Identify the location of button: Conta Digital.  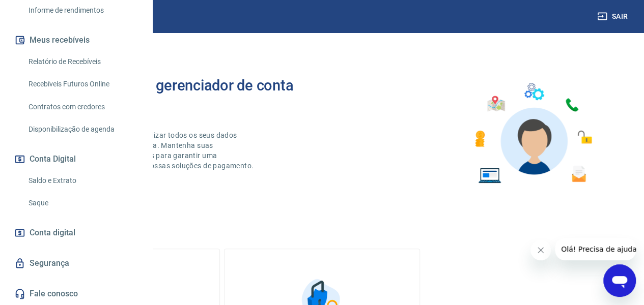
(76, 159).